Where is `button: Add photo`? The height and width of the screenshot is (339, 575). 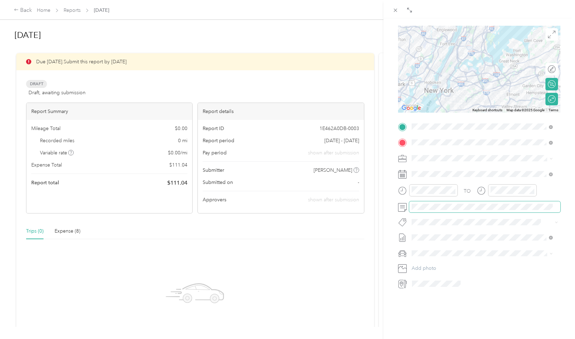
button: Add photo is located at coordinates (485, 269).